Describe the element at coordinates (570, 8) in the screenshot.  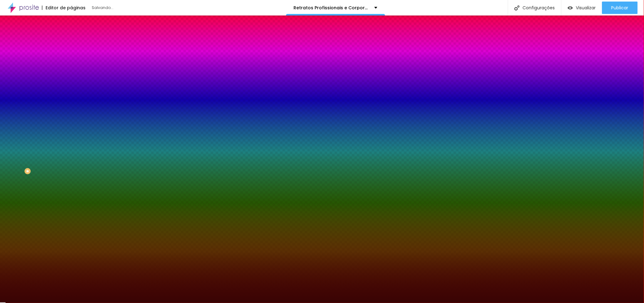
I see `img: view-1.svg` at that location.